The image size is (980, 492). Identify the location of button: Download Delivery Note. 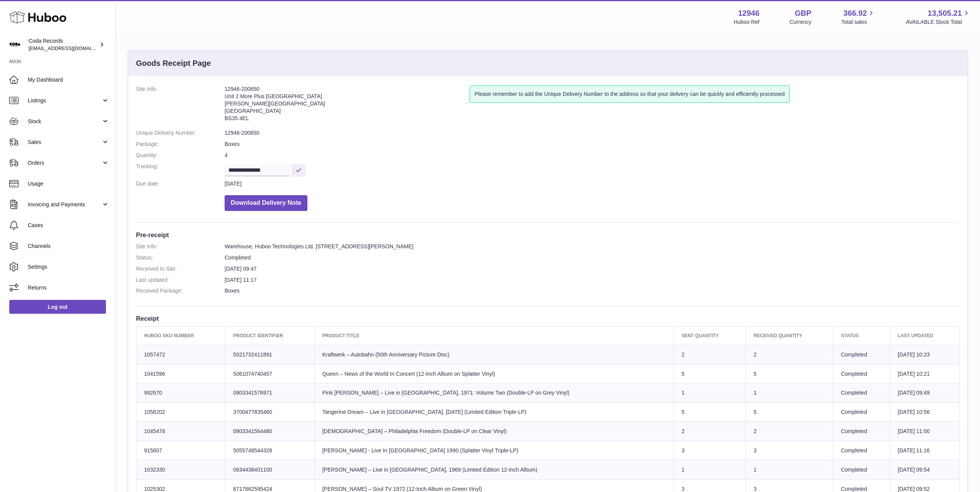
(266, 203).